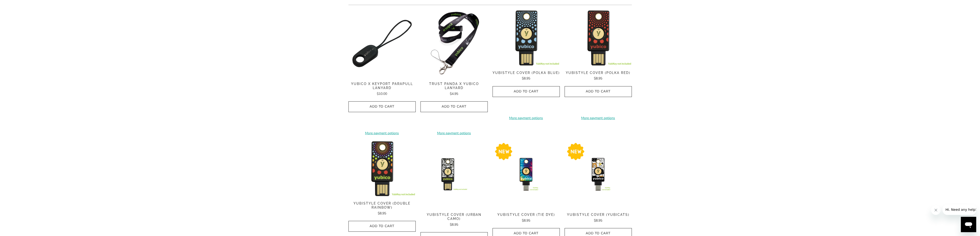 This screenshot has width=980, height=236. Describe the element at coordinates (382, 89) in the screenshot. I see `a: Yubico x Keyport Parapull Lanyard $10.00` at that location.